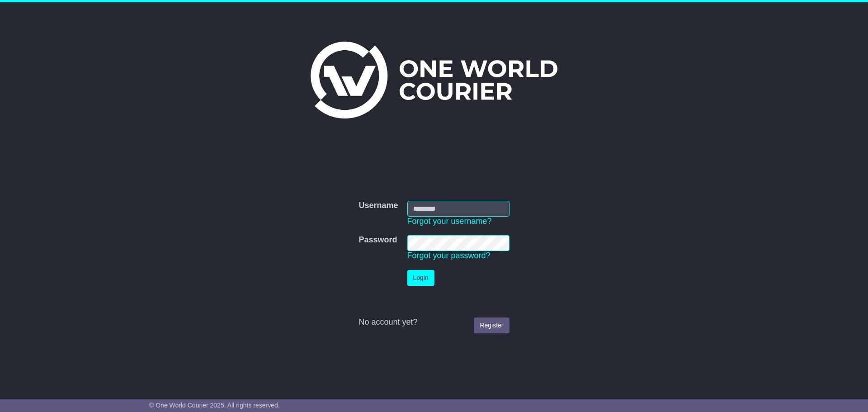 This screenshot has width=868, height=412. I want to click on a: Forgot your username?, so click(449, 221).